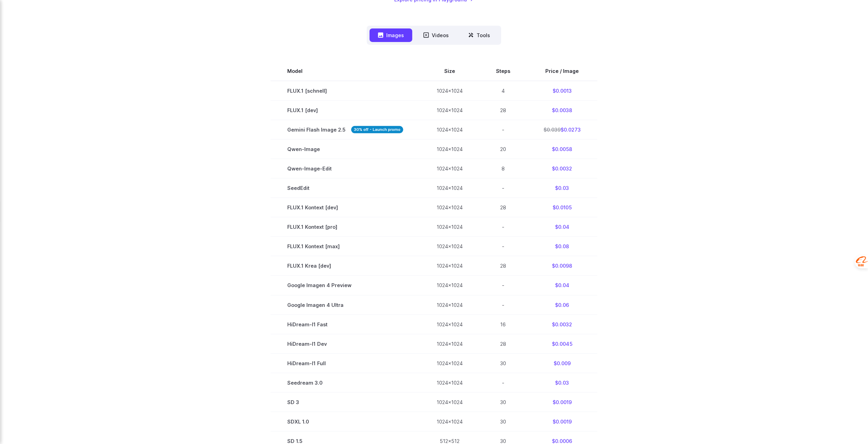 The height and width of the screenshot is (444, 868). I want to click on td: SeedEdit, so click(345, 188).